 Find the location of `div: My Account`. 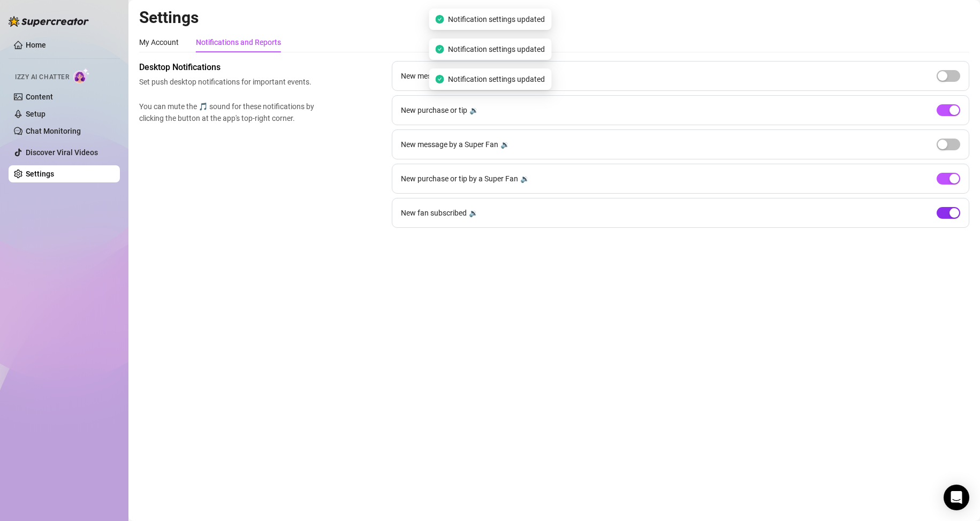

div: My Account is located at coordinates (159, 42).